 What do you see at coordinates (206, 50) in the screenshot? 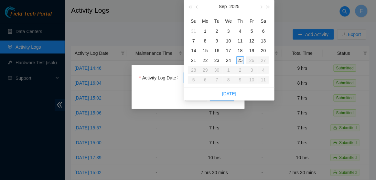
I see `div: 15` at bounding box center [206, 50].